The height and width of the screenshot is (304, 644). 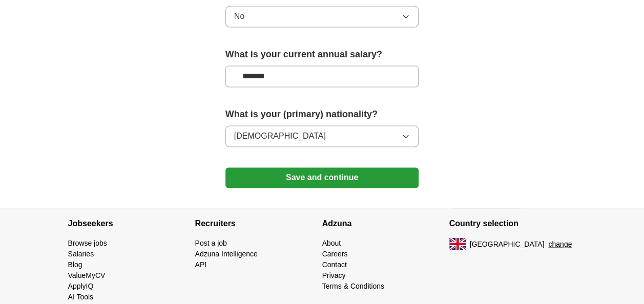 What do you see at coordinates (513, 223) in the screenshot?
I see `h4: Country selection` at bounding box center [513, 223].